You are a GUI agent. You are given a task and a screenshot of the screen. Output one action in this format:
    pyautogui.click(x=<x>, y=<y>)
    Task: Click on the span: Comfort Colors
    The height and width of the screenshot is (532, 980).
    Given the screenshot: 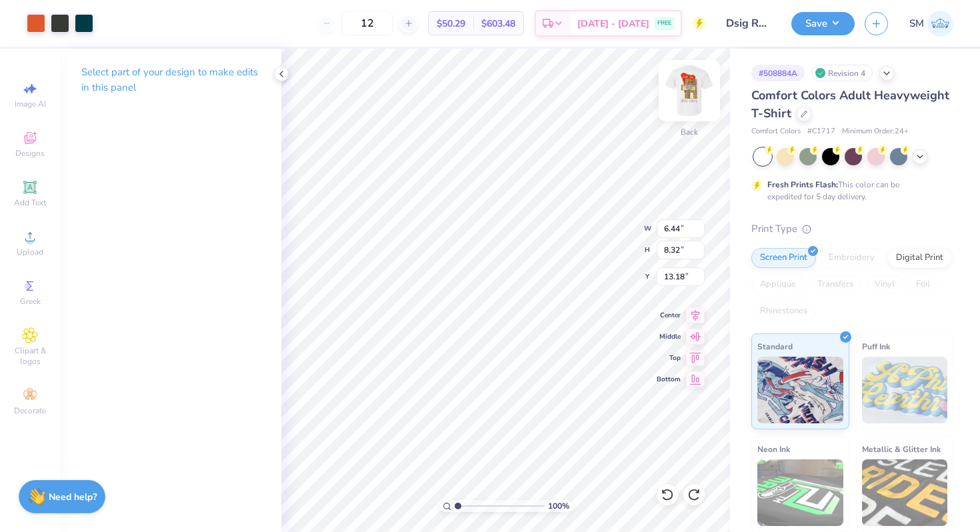 What is the action you would take?
    pyautogui.click(x=776, y=132)
    